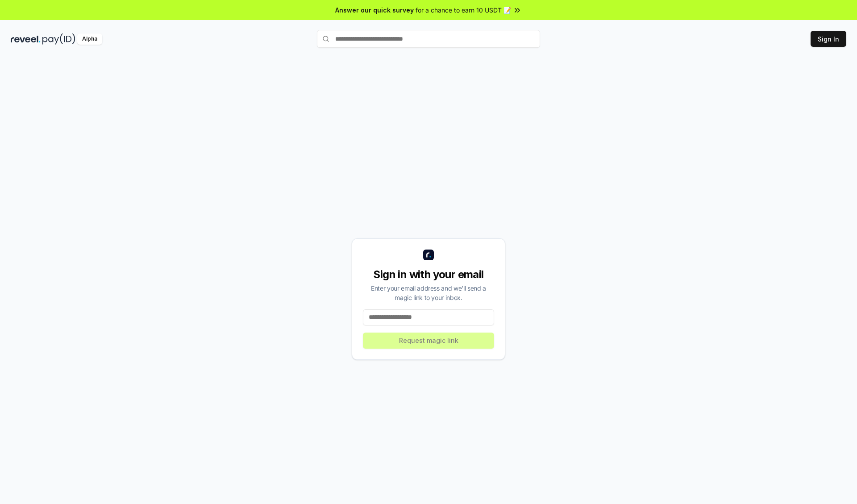  What do you see at coordinates (374, 10) in the screenshot?
I see `span: Answer our quick survey` at bounding box center [374, 10].